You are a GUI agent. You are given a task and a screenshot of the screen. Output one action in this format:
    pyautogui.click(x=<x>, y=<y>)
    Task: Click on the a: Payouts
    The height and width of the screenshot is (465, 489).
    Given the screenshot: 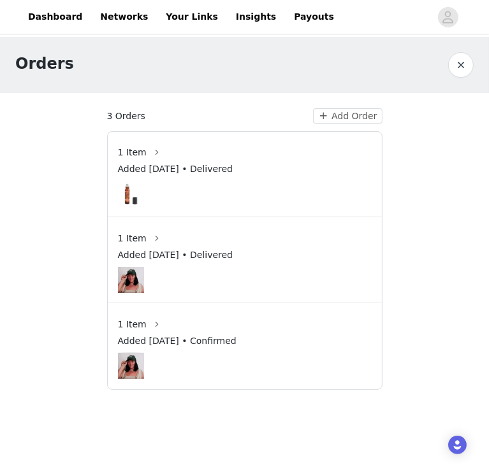 What is the action you would take?
    pyautogui.click(x=313, y=17)
    